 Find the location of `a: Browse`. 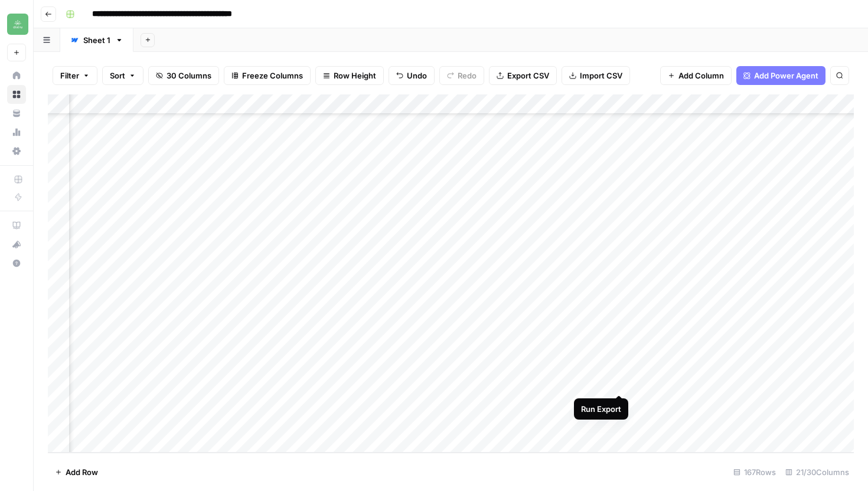

a: Browse is located at coordinates (17, 94).